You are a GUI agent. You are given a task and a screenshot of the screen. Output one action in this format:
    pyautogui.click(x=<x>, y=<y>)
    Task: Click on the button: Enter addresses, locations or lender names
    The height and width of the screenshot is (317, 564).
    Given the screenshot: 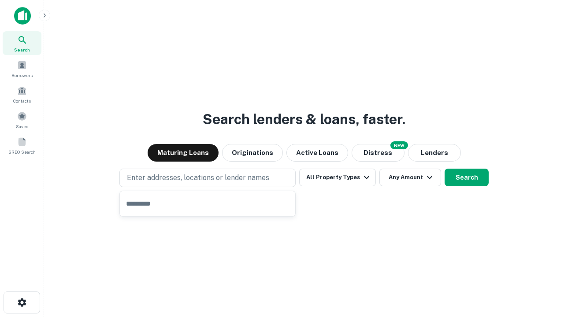 What is the action you would take?
    pyautogui.click(x=208, y=178)
    